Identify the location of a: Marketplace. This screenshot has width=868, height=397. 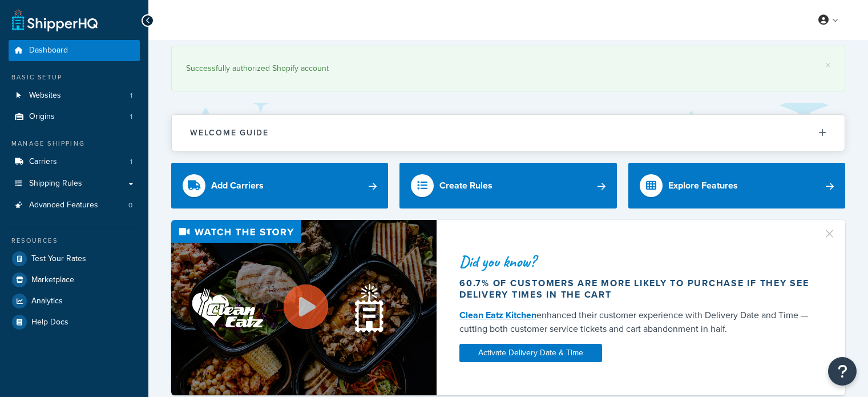
(74, 280).